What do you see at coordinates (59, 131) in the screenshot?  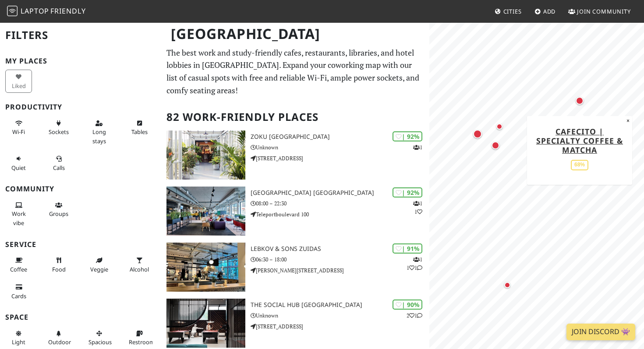 I see `span: Power sockets` at bounding box center [59, 131].